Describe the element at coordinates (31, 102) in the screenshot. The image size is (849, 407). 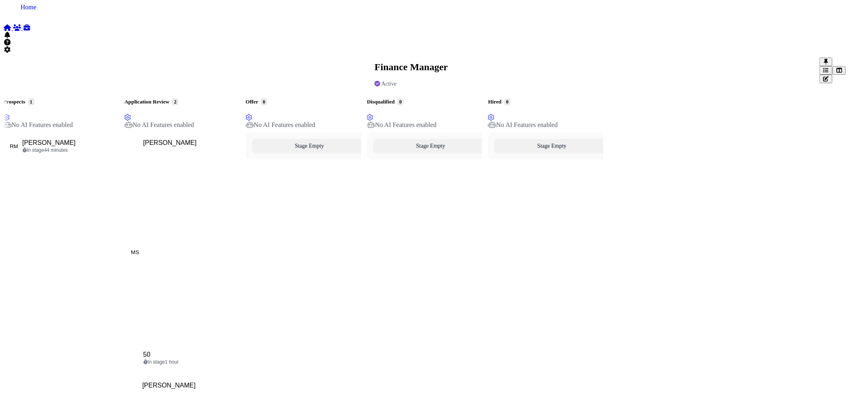
I see `span: 1` at that location.